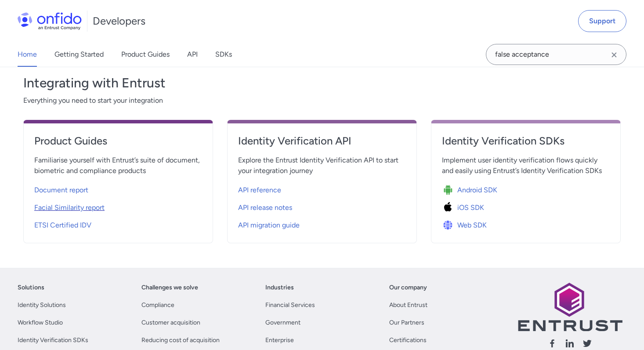  Describe the element at coordinates (118, 224) in the screenshot. I see `a: ETSI Certified IDV` at that location.